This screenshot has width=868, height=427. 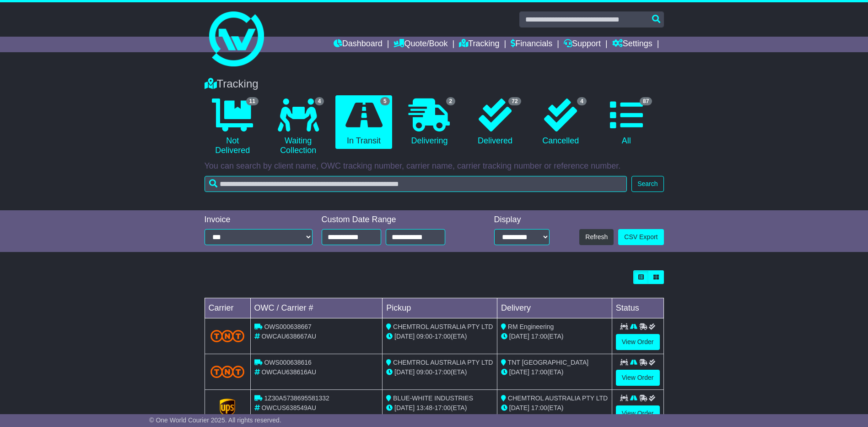 What do you see at coordinates (637, 308) in the screenshot?
I see `td: Status` at bounding box center [637, 308].